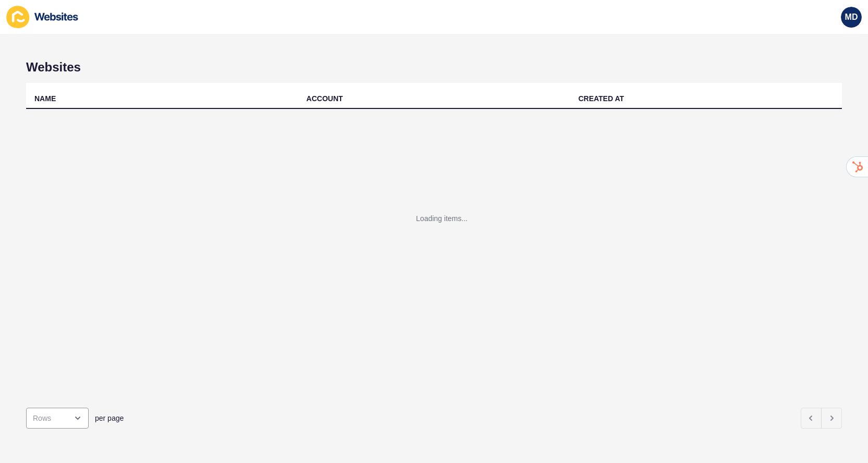  Describe the element at coordinates (442, 219) in the screenshot. I see `div: Loading items...` at that location.